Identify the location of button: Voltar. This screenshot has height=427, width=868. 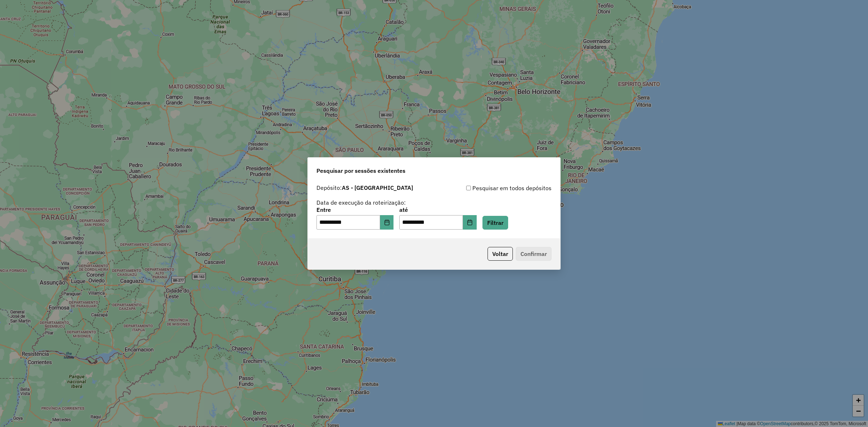
(500, 254).